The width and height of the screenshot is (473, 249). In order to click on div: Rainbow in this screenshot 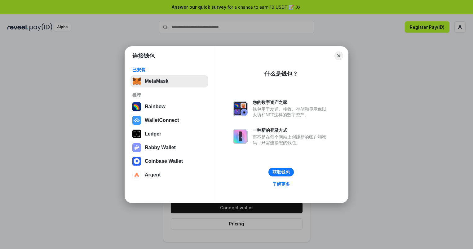, I will do `click(155, 107)`.